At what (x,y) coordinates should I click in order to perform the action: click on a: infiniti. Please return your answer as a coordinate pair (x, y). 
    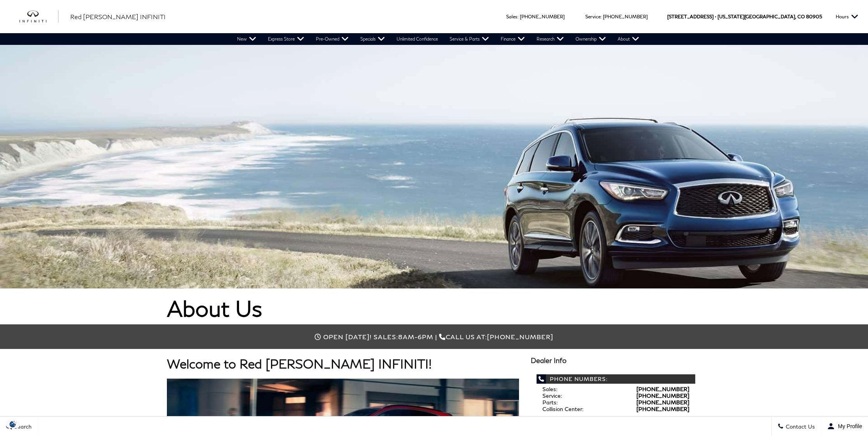
    Looking at the image, I should click on (39, 17).